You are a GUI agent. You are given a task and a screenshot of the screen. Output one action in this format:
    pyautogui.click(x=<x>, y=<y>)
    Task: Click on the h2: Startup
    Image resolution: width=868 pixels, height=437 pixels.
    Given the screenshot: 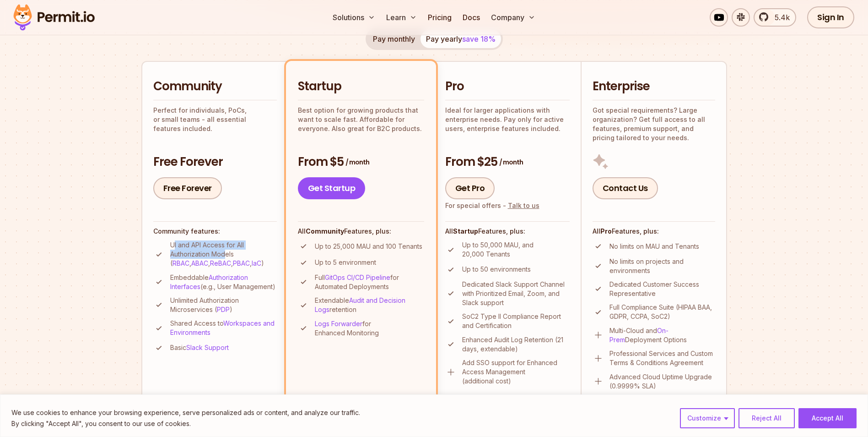 What is the action you would take?
    pyautogui.click(x=361, y=86)
    